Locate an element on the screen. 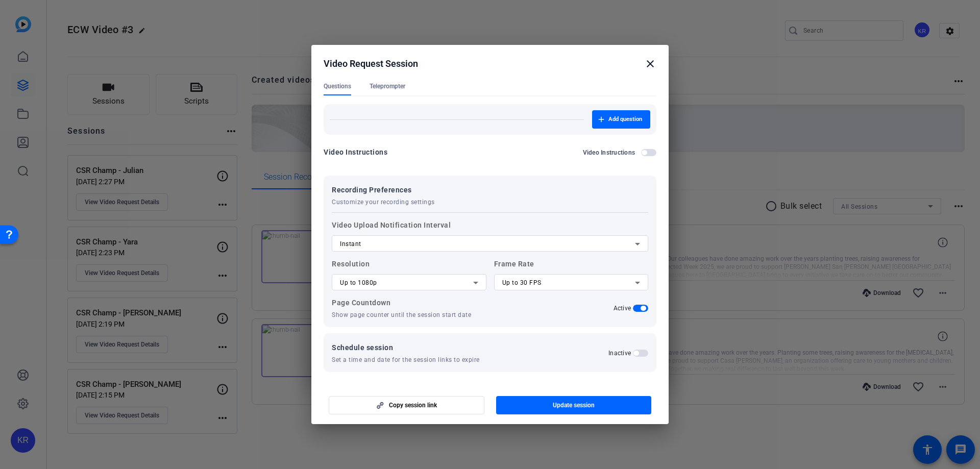 Image resolution: width=980 pixels, height=469 pixels. span: Update session is located at coordinates (574, 406).